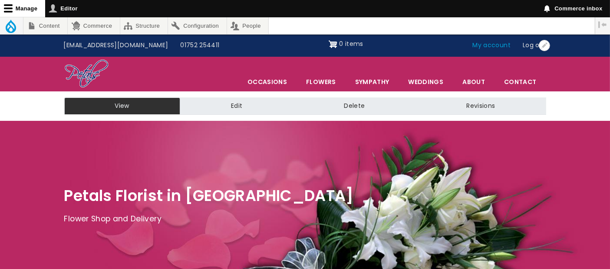 This screenshot has height=269, width=610. Describe the element at coordinates (144, 26) in the screenshot. I see `a: Structure` at that location.